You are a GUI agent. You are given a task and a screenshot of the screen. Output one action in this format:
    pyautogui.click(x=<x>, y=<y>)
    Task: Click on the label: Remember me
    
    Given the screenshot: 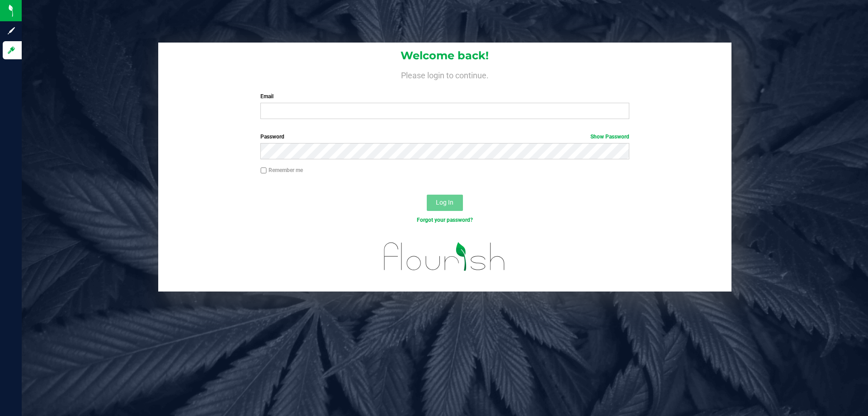 What is the action you would take?
    pyautogui.click(x=282, y=170)
    